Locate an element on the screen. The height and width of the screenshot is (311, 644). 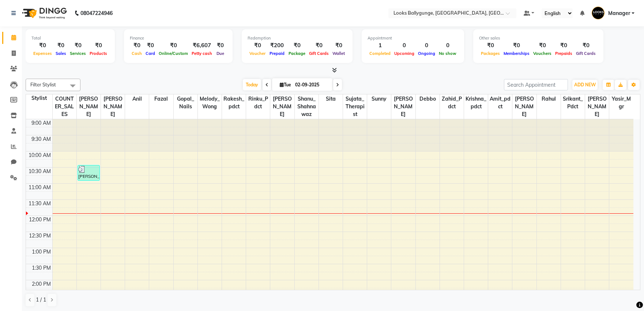
span: Fazal is located at coordinates (161, 99).